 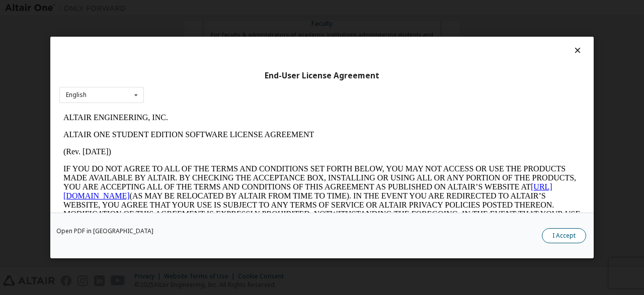 I want to click on div: English, so click(x=76, y=95).